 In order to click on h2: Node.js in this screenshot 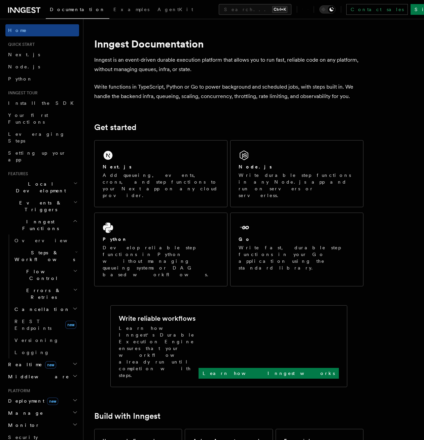, I will do `click(255, 167)`.